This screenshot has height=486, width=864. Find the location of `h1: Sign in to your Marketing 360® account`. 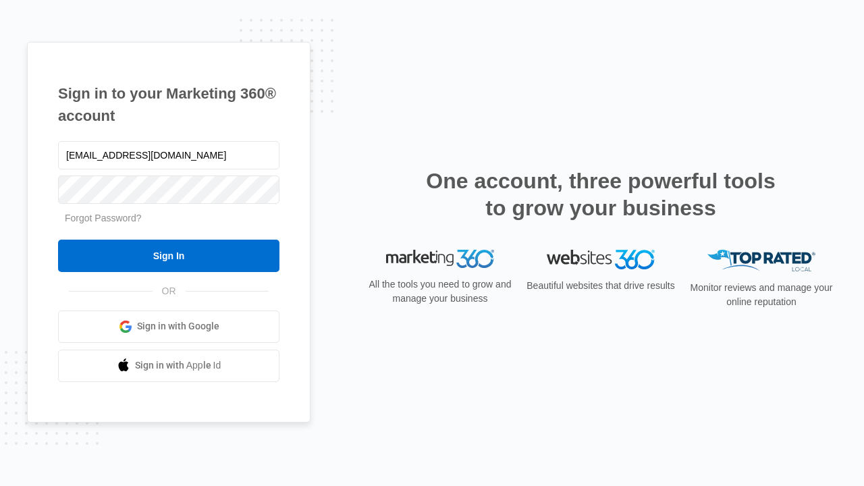

h1: Sign in to your Marketing 360® account is located at coordinates (169, 105).